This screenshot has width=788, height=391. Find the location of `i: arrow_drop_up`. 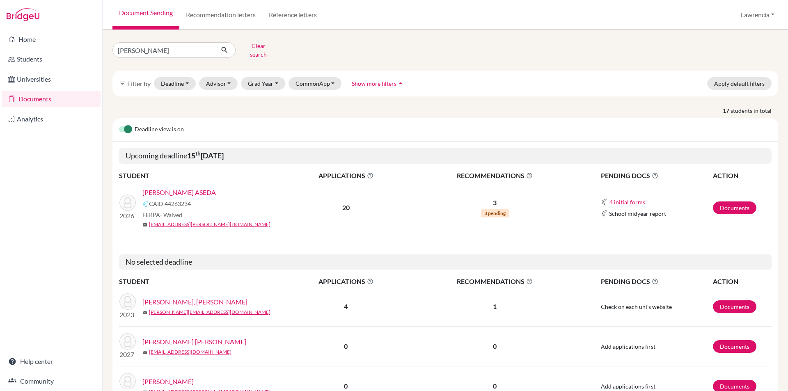

i: arrow_drop_up is located at coordinates (400, 83).